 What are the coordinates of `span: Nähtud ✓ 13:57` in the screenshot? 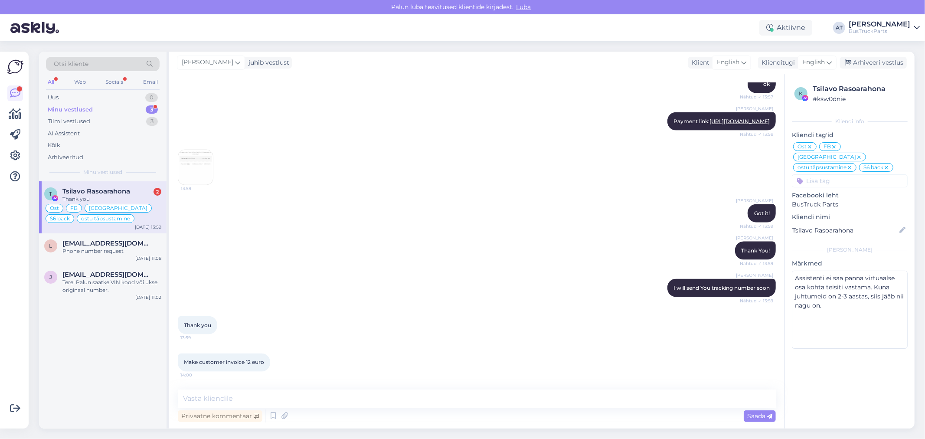 It's located at (756, 97).